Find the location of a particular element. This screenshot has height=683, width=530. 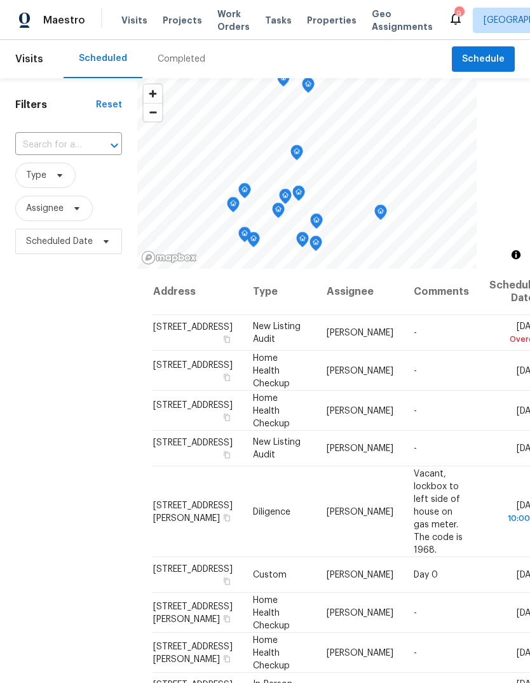

span: Geo Assignments is located at coordinates (402, 20).